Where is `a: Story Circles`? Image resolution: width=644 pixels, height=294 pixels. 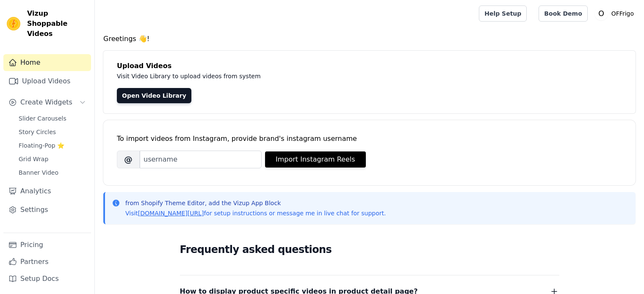
a: Story Circles is located at coordinates (52, 132).